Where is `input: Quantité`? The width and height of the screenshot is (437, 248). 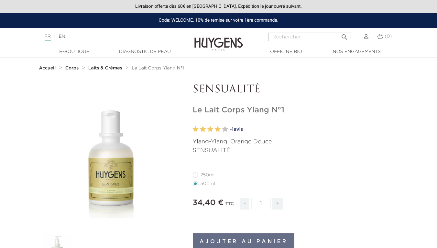 input: Quantité is located at coordinates (261, 204).